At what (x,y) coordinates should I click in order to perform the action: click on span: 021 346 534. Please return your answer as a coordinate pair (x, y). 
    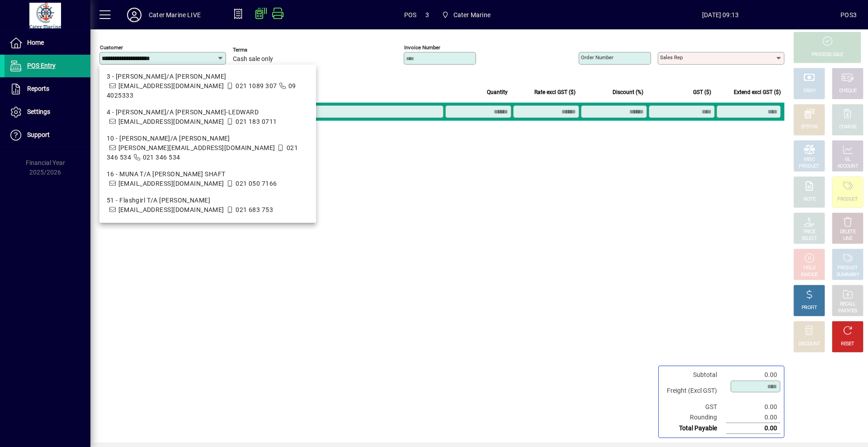
    Looking at the image, I should click on (162, 157).